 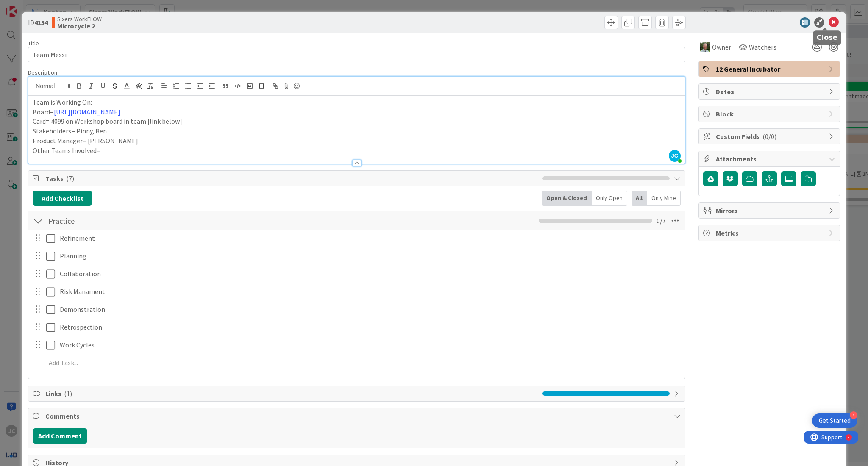 What do you see at coordinates (292, 178) in the screenshot?
I see `span: Tasks` at bounding box center [292, 178].